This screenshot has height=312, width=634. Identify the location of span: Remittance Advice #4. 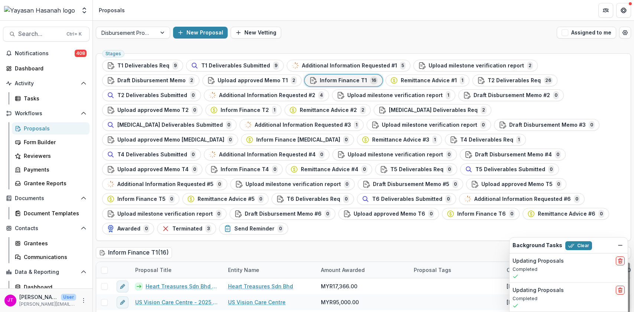
(329, 170).